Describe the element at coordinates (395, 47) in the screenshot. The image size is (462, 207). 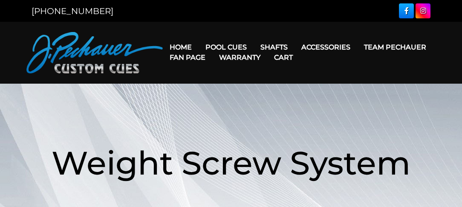
I see `a: Team Pechauer` at that location.